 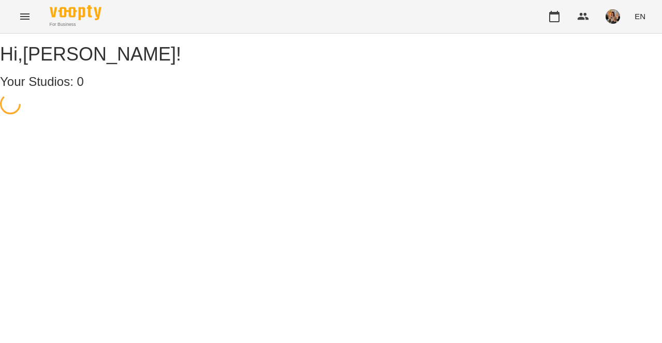 What do you see at coordinates (80, 81) in the screenshot?
I see `span: 0` at bounding box center [80, 81].